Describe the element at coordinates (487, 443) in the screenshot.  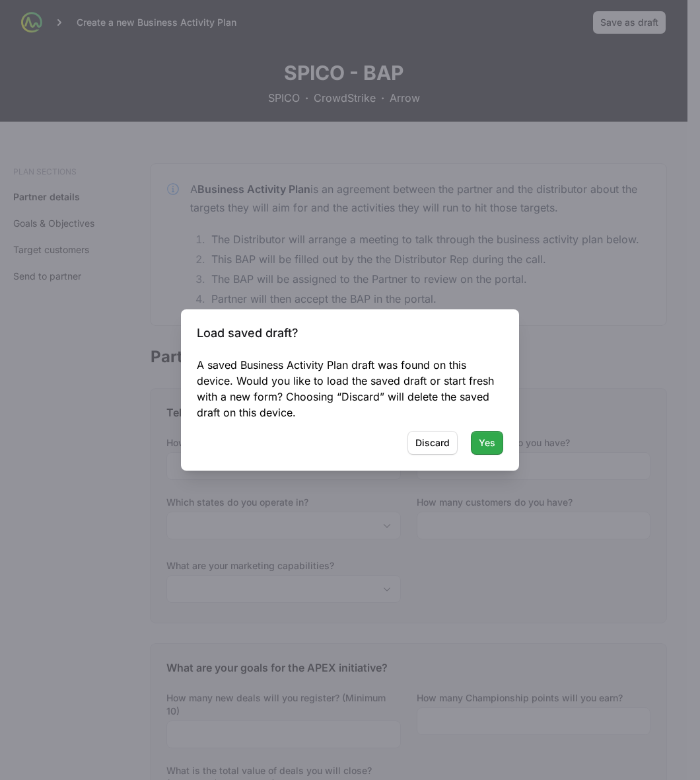
I see `span: Yes` at that location.